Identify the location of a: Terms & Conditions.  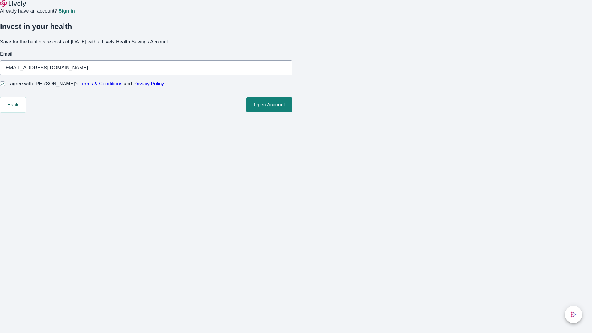
(101, 84).